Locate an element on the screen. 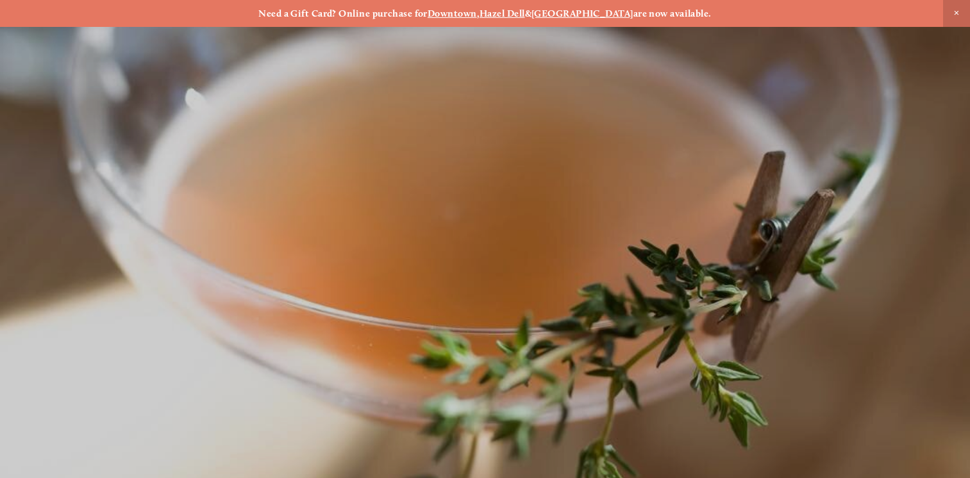 The height and width of the screenshot is (478, 970). strong: Need a Gift Card? Online purchase for is located at coordinates (343, 13).